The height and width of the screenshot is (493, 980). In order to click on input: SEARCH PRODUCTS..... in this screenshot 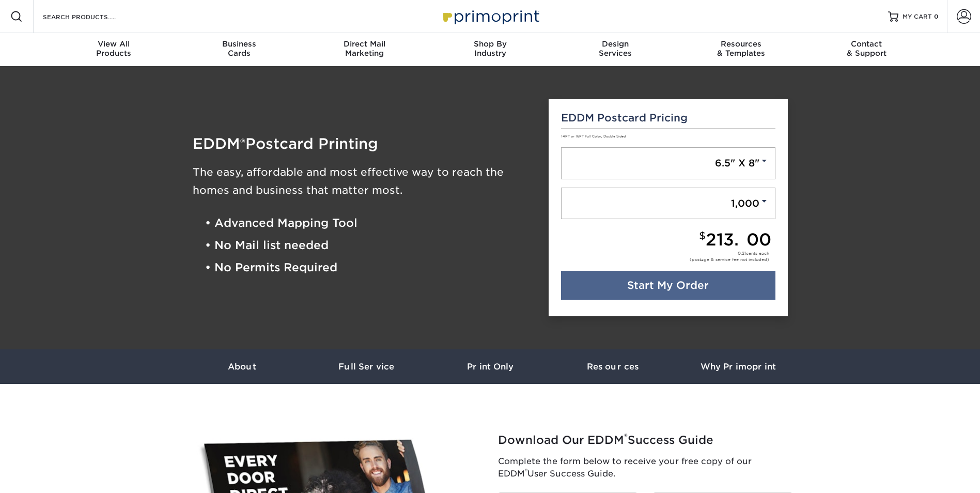, I will do `click(92, 16)`.